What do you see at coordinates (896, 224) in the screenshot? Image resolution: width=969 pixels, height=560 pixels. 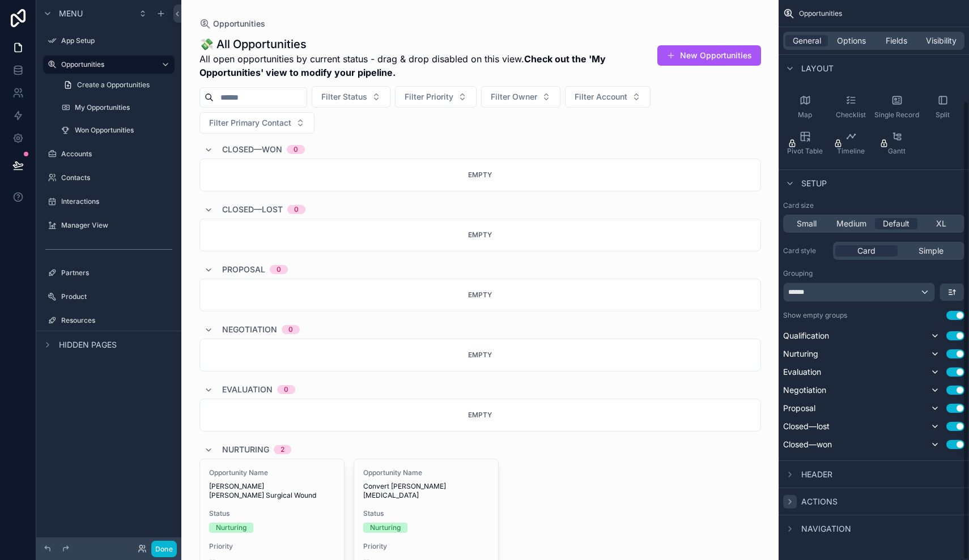 I see `span: Default` at bounding box center [896, 224].